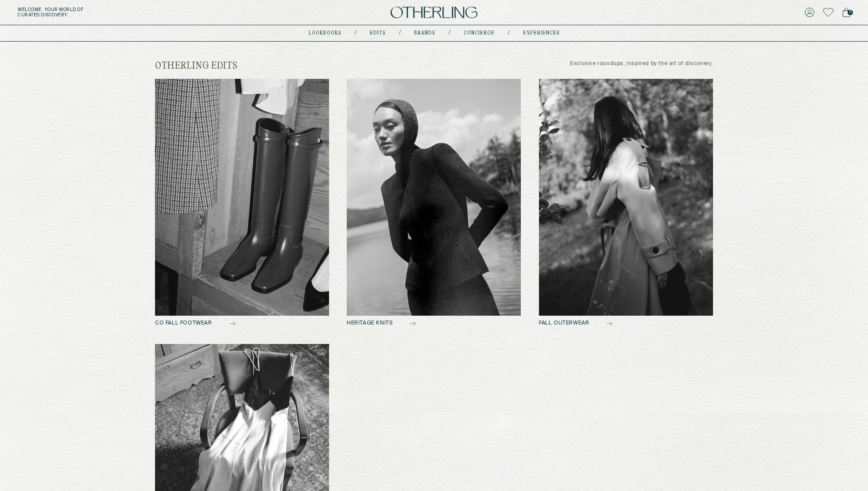  What do you see at coordinates (626, 203) in the screenshot?
I see `a: FALL OUTERWEAR` at bounding box center [626, 203].